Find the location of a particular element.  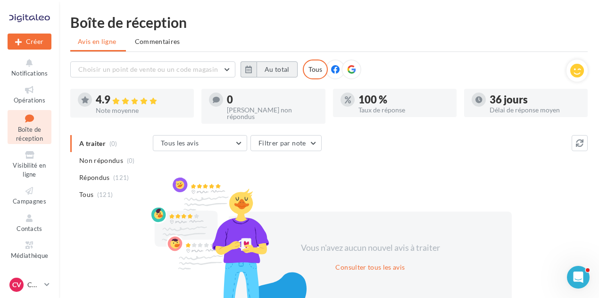

a: Calendrier is located at coordinates (29, 276).